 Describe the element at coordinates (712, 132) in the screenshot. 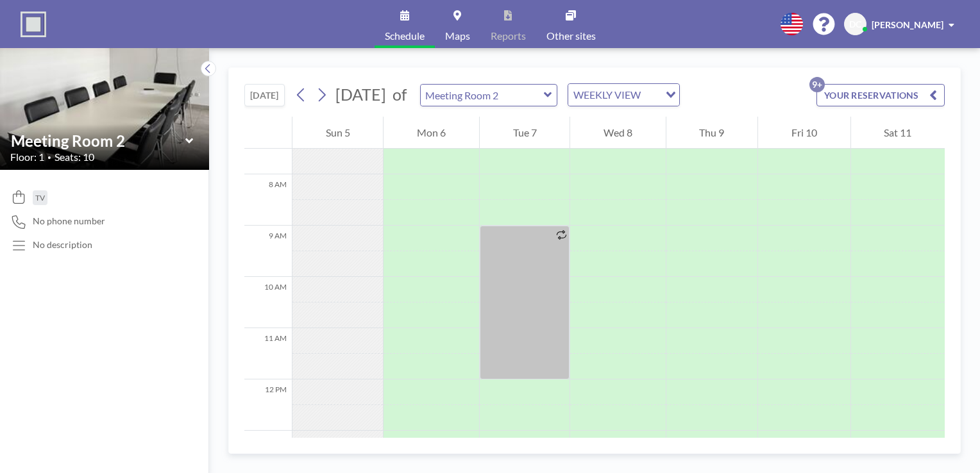

I see `div: Thu 9` at that location.